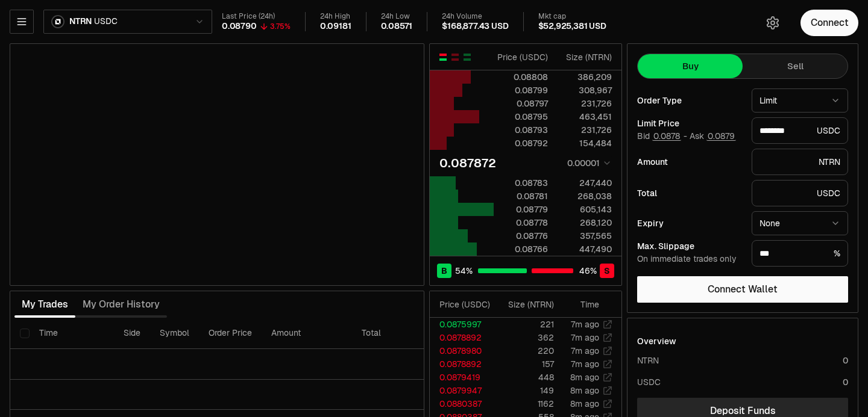 This screenshot has height=417, width=868. What do you see at coordinates (588, 163) in the screenshot?
I see `button: 0.00001` at bounding box center [588, 163].